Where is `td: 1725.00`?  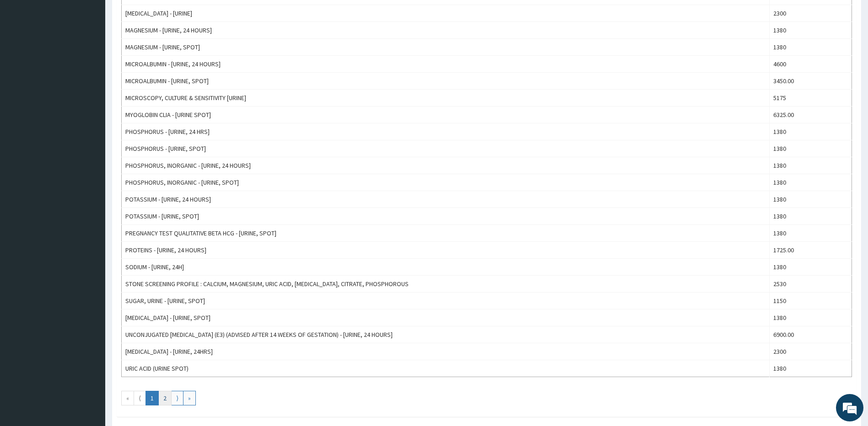 td: 1725.00 is located at coordinates (811, 250).